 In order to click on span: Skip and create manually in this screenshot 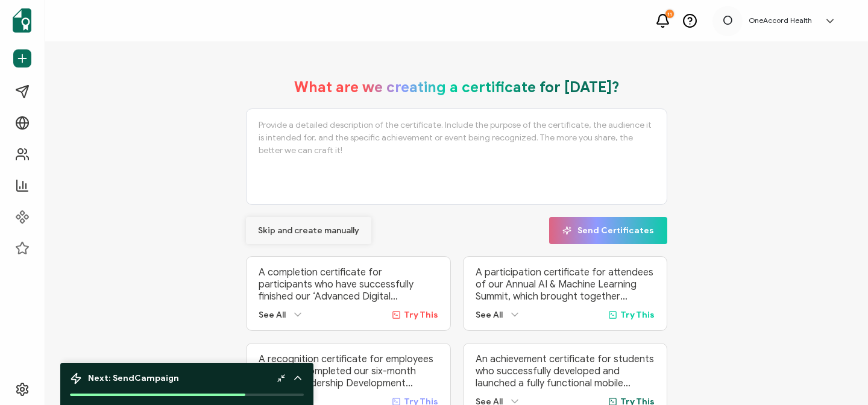, I will do `click(308, 231)`.